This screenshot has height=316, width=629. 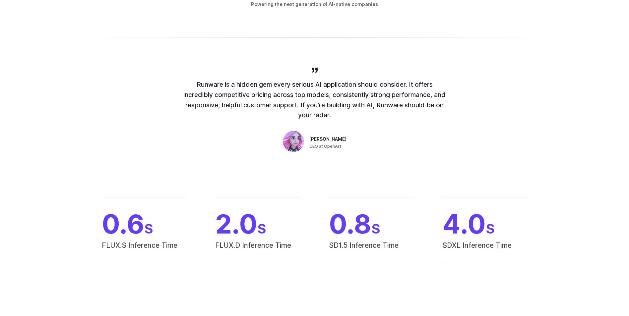 I want to click on span: CEO at OpenArt, so click(x=325, y=146).